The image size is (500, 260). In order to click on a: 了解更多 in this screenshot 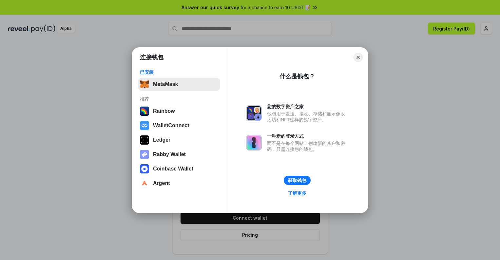, I will do `click(297, 193)`.